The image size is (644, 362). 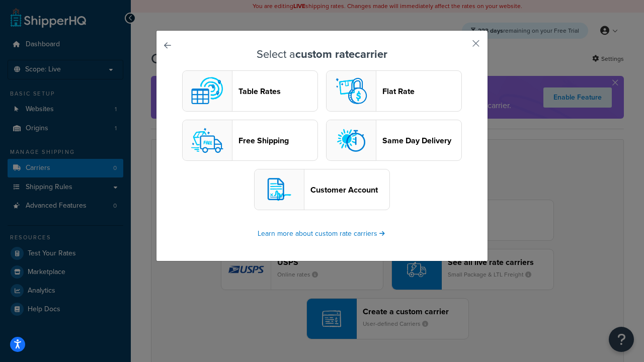 What do you see at coordinates (352, 91) in the screenshot?
I see `img: flat logo` at bounding box center [352, 91].